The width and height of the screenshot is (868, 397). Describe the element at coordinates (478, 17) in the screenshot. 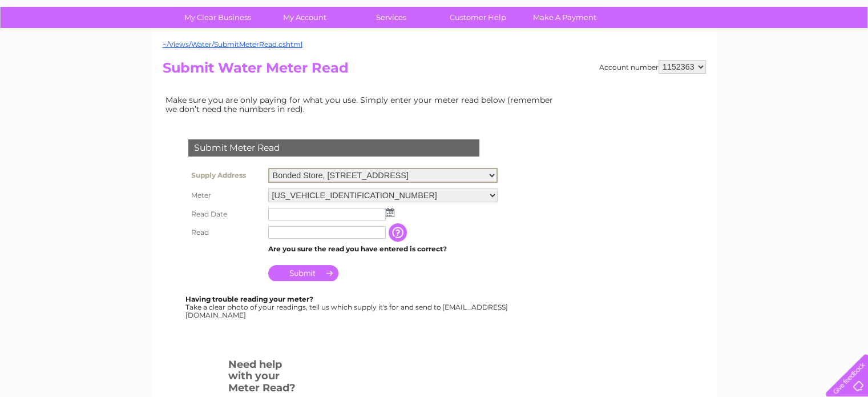

I see `a: Customer Help` at that location.